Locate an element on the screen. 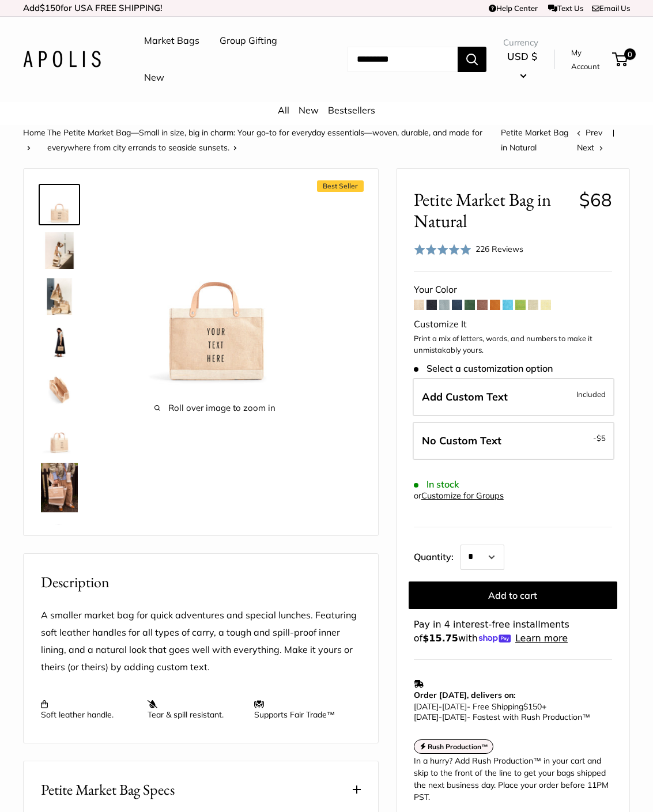  a: Next is located at coordinates (590, 148).